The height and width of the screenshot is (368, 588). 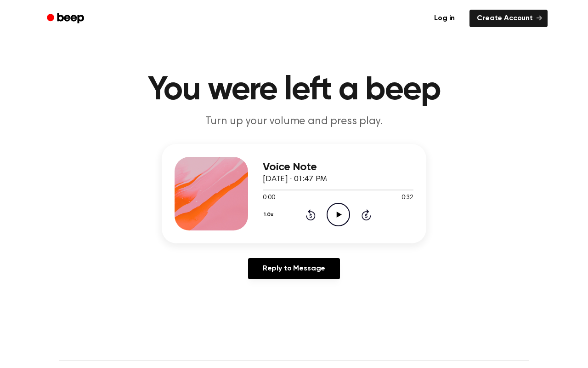 I want to click on span: 0:00, so click(x=269, y=198).